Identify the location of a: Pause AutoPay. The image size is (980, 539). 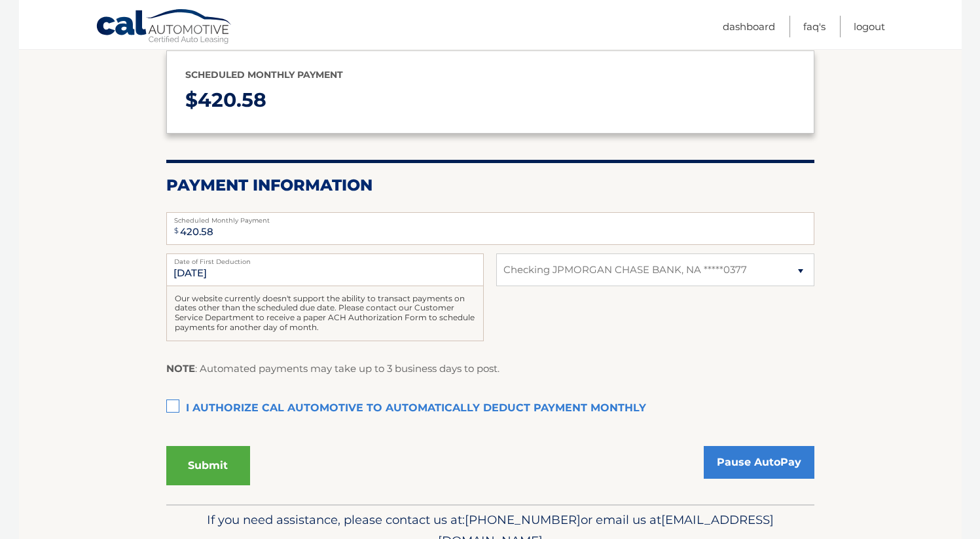
(759, 462).